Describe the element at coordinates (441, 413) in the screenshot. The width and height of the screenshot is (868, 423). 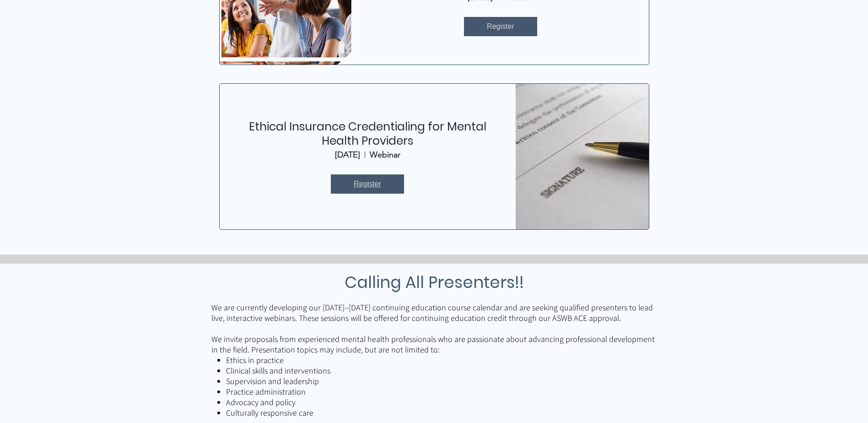
I see `p: Culturally responsive care` at that location.